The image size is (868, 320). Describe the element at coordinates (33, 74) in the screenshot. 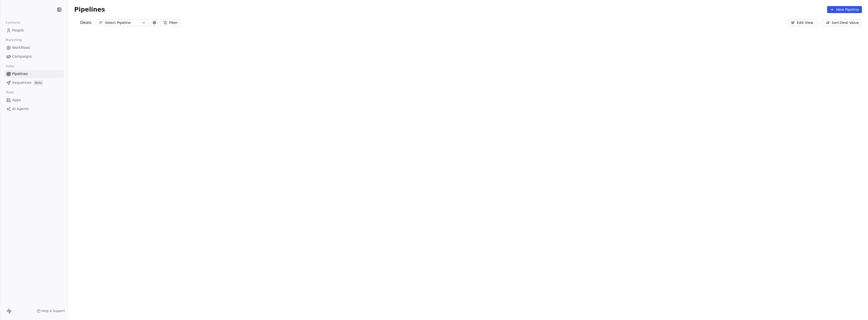

I see `a: Pipelines` at that location.